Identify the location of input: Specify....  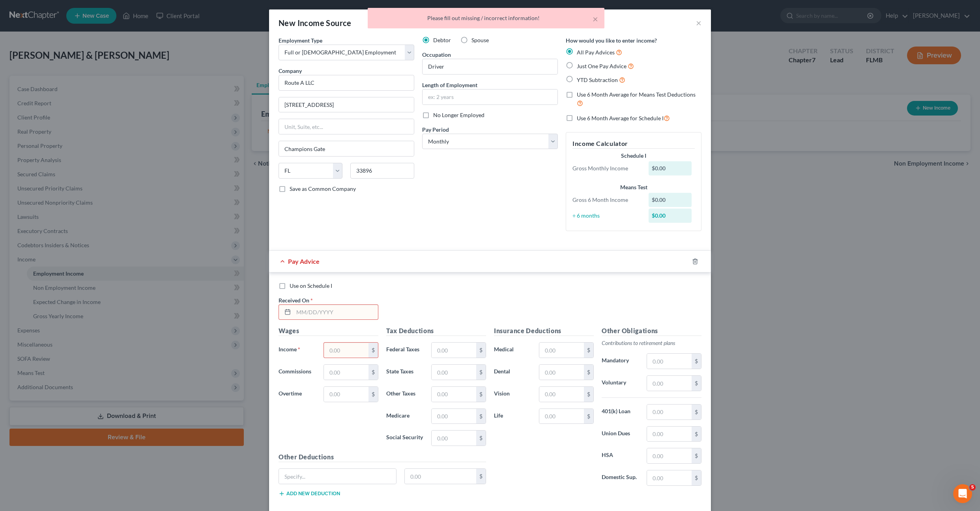
(337, 477).